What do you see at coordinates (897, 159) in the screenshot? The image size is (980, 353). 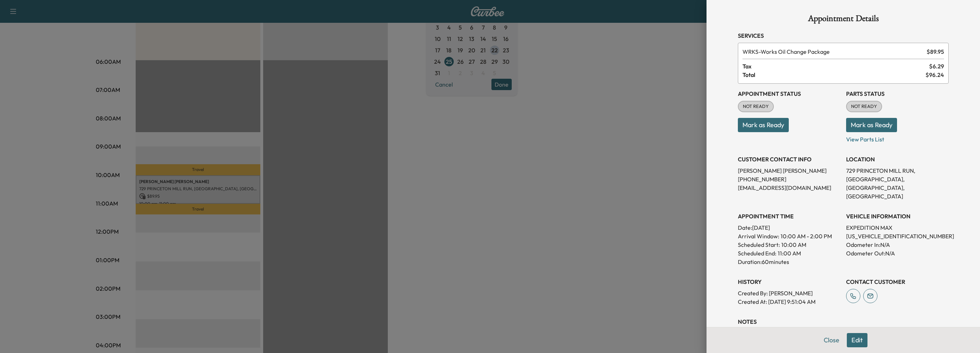 I see `h3: LOCATION` at bounding box center [897, 159].